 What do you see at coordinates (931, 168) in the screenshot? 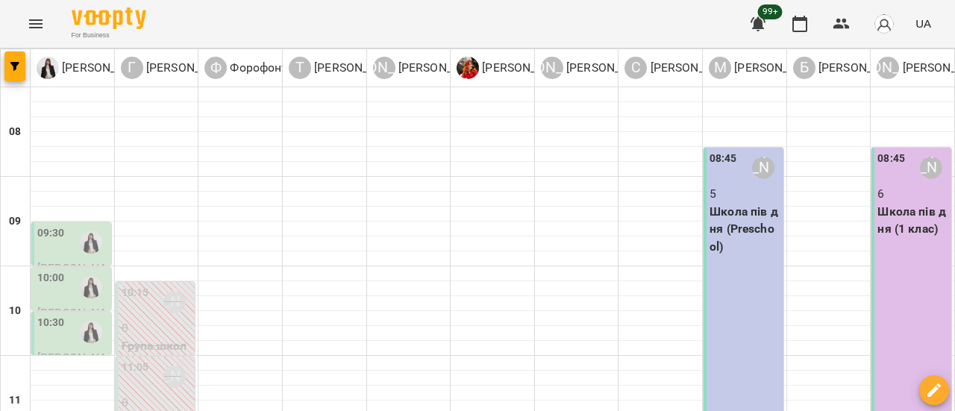
I see `div: Ануфрієва Ксенія` at bounding box center [931, 168].